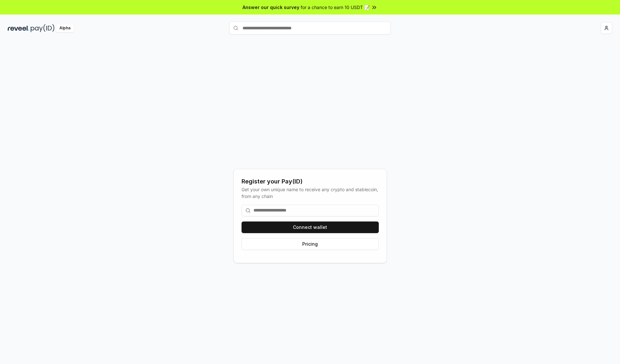  I want to click on div: Register your Pay(ID), so click(310, 182).